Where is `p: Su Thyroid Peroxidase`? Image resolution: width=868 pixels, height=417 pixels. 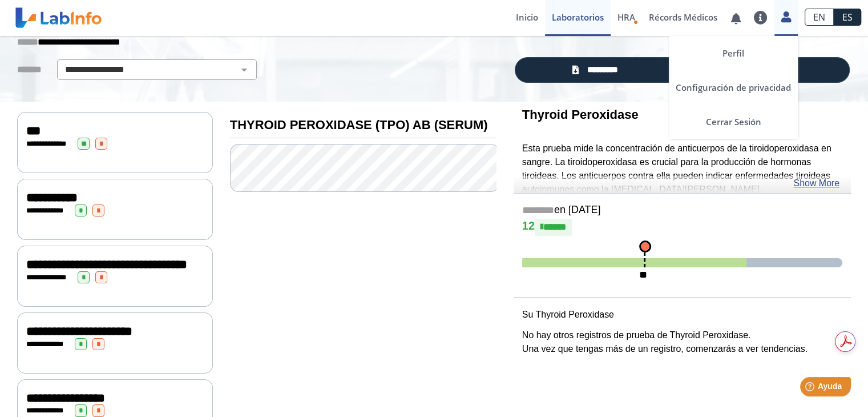 p: Su Thyroid Peroxidase is located at coordinates (682, 314).